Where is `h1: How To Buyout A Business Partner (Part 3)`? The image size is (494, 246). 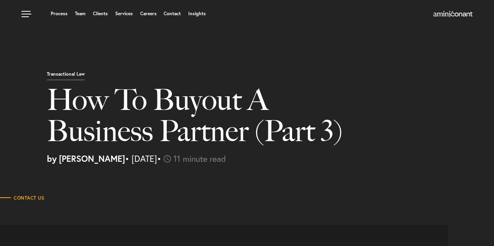
h1: How To Buyout A Business Partner (Part 3) is located at coordinates (201, 119).